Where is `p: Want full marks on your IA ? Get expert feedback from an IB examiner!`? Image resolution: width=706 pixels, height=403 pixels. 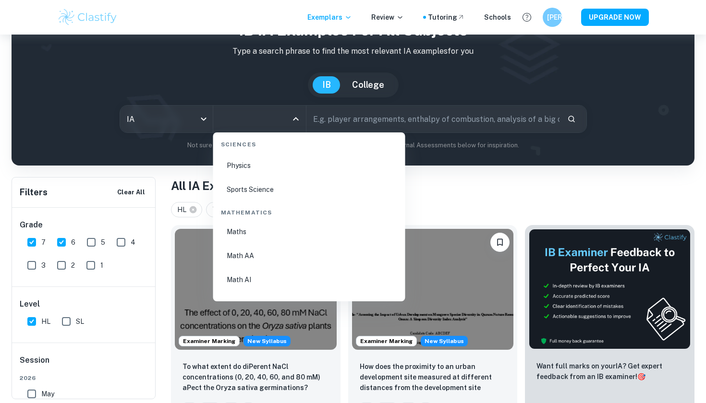
p: Want full marks on your IA ? Get expert feedback from an IB examiner! is located at coordinates (609, 371).